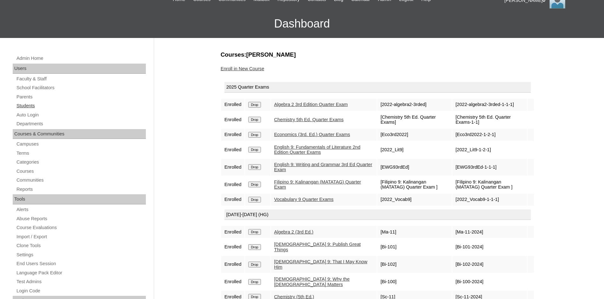  I want to click on a: Auto Login, so click(81, 115).